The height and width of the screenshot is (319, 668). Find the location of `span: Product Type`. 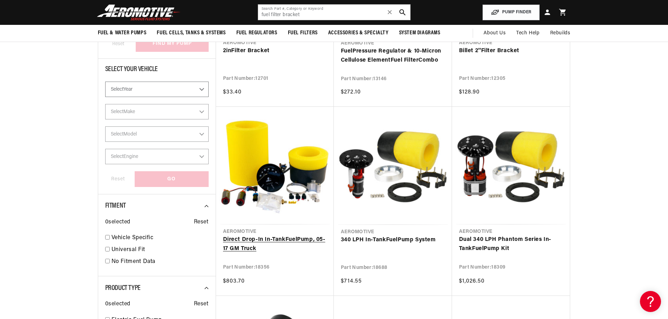

span: Product Type is located at coordinates (123, 288).